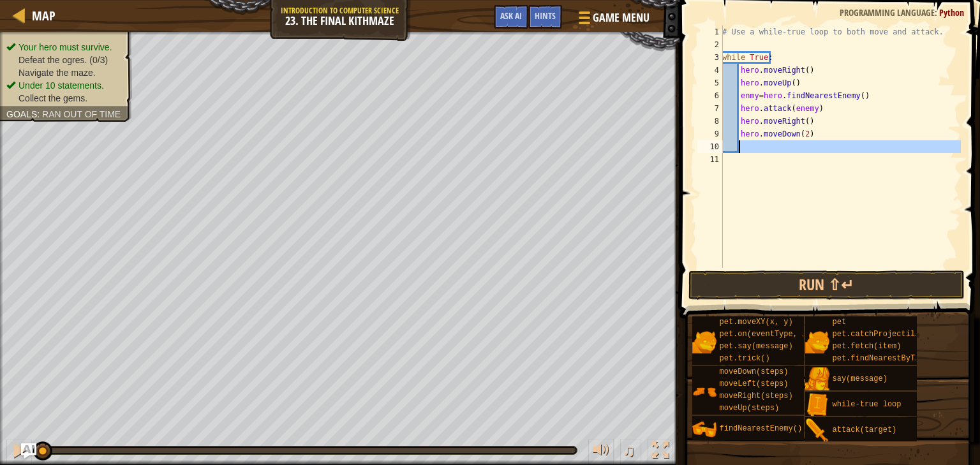 Image resolution: width=980 pixels, height=465 pixels. I want to click on div: 5, so click(710, 83).